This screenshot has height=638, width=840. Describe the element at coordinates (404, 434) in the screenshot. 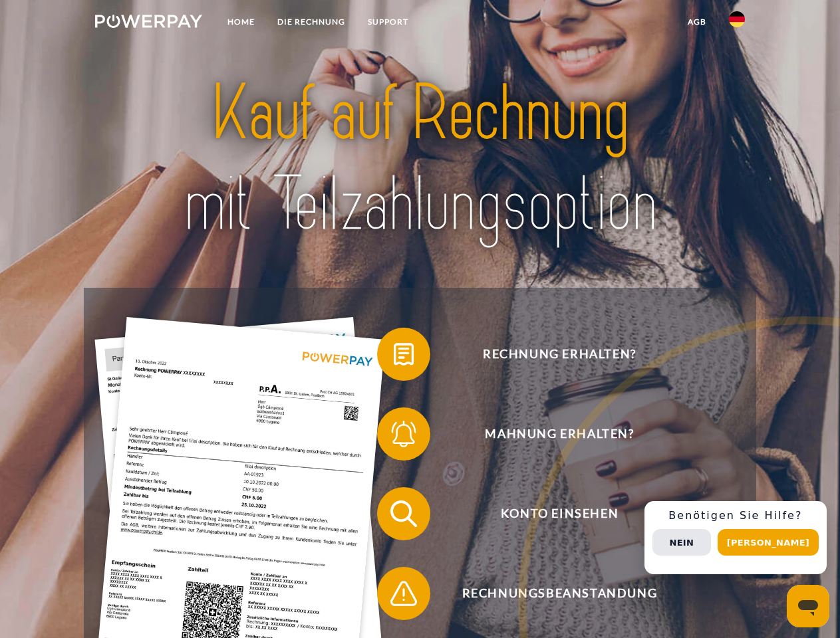

I see `img: qb_bell.svg` at that location.